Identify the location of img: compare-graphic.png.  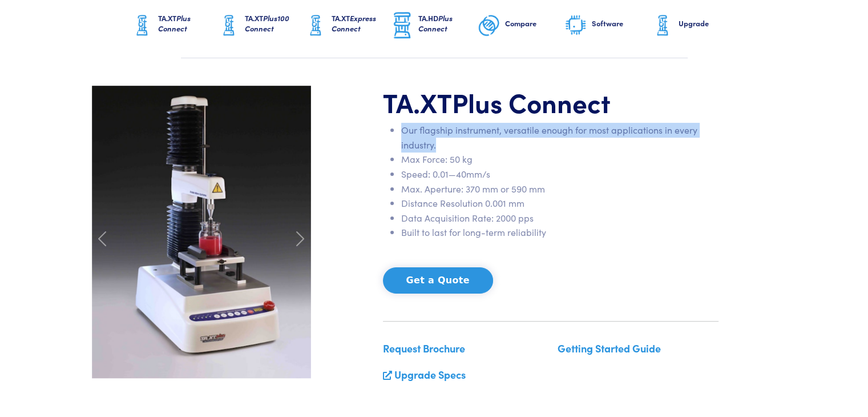
(489, 26).